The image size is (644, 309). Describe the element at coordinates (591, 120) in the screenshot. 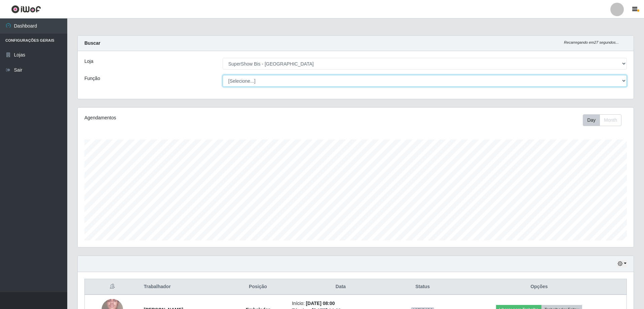

I see `button: Day` at that location.